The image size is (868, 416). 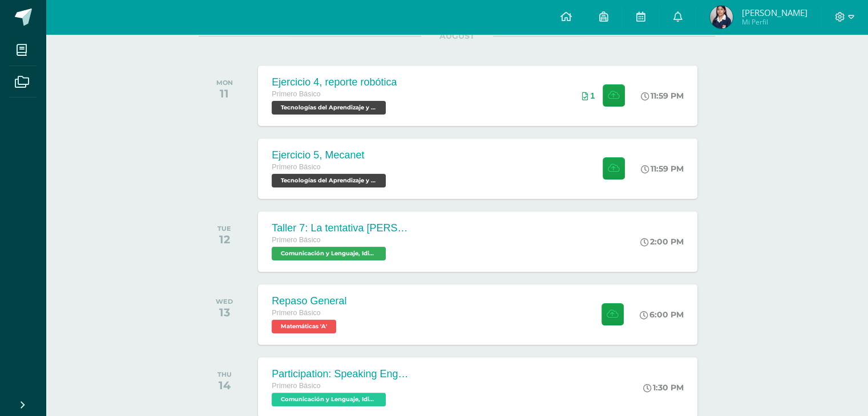 What do you see at coordinates (663, 388) in the screenshot?
I see `div: 1:30 PM` at bounding box center [663, 388].